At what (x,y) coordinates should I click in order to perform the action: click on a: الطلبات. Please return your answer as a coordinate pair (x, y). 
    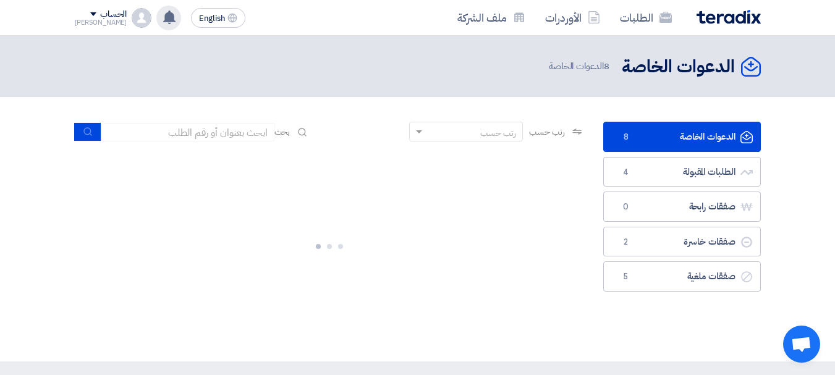
    Looking at the image, I should click on (646, 17).